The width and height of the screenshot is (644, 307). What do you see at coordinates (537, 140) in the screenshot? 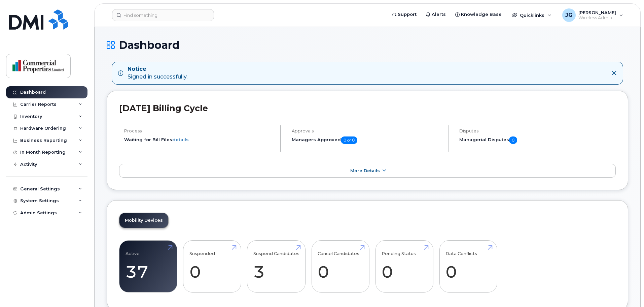
I see `h5: Managerial Disputes` at bounding box center [537, 140].